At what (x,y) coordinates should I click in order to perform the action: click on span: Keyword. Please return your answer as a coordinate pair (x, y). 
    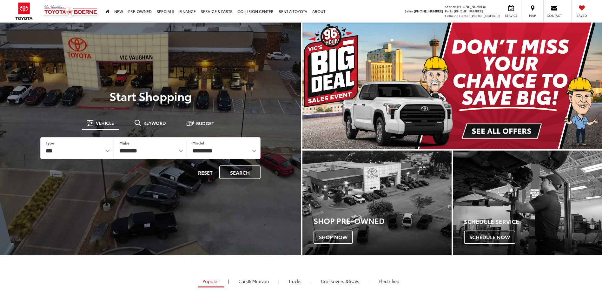
    Looking at the image, I should click on (155, 123).